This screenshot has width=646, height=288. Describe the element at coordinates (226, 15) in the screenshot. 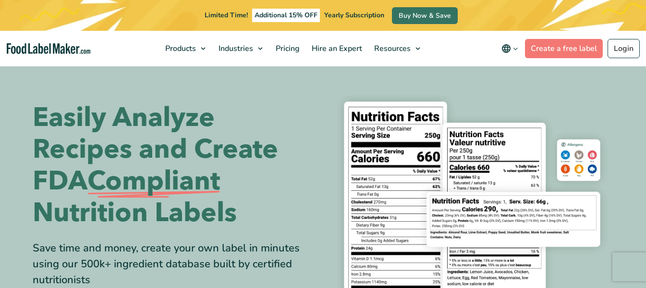

I see `span: Limited Time!` at that location.